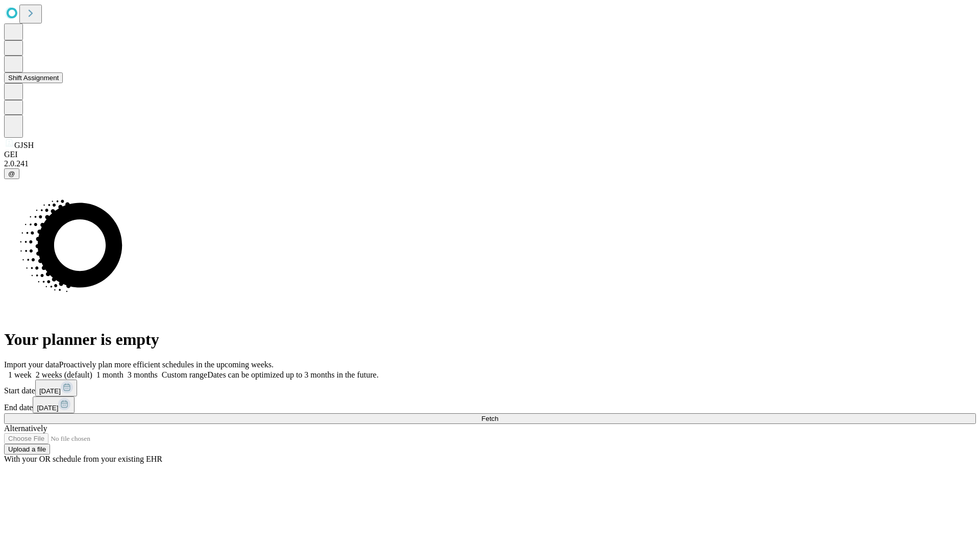  What do you see at coordinates (293, 375) in the screenshot?
I see `span: Dates can be optimized up to 3 months in the future.` at bounding box center [293, 375].